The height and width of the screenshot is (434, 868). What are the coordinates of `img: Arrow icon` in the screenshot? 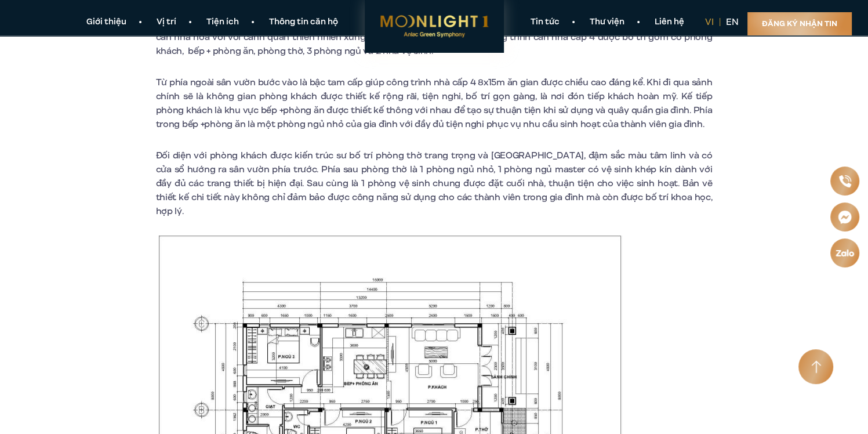 It's located at (816, 367).